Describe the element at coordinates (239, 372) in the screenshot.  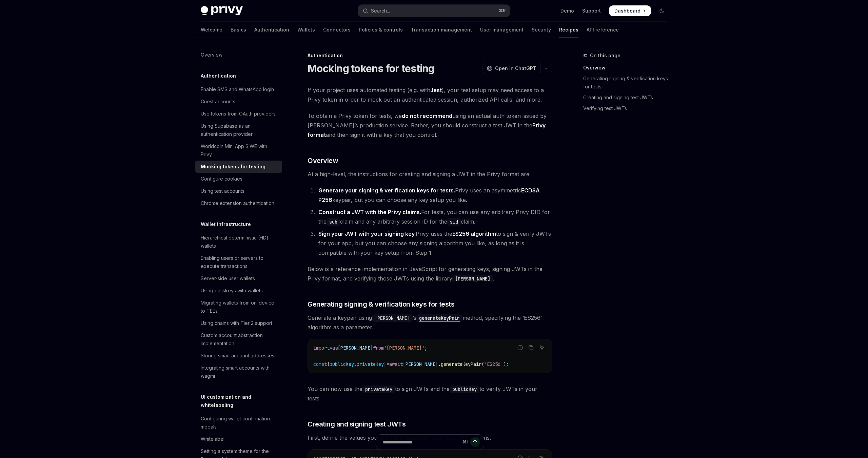
I see `a: Integrating smart accounts with wagmi` at that location.